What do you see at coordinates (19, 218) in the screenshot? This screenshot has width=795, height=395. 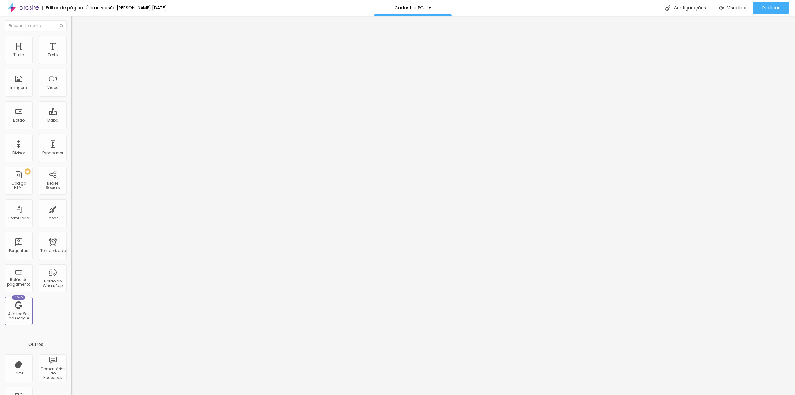 I see `font: Formulário` at bounding box center [19, 218].